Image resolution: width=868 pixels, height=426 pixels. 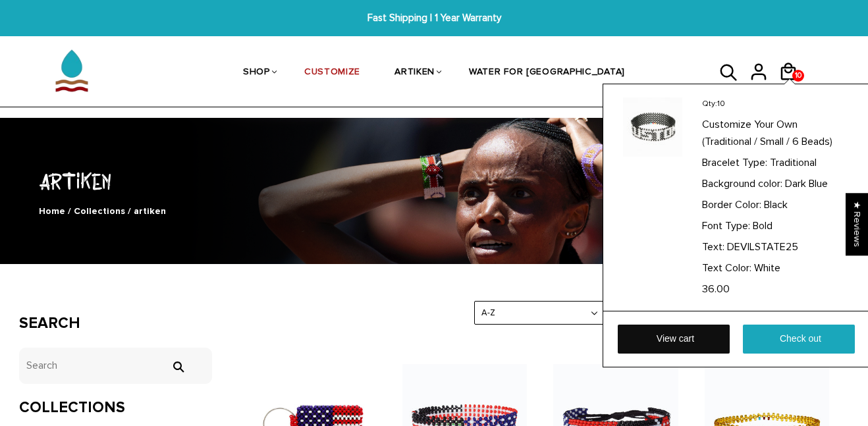 What do you see at coordinates (776, 104) in the screenshot?
I see `p: Qty:` at bounding box center [776, 104].